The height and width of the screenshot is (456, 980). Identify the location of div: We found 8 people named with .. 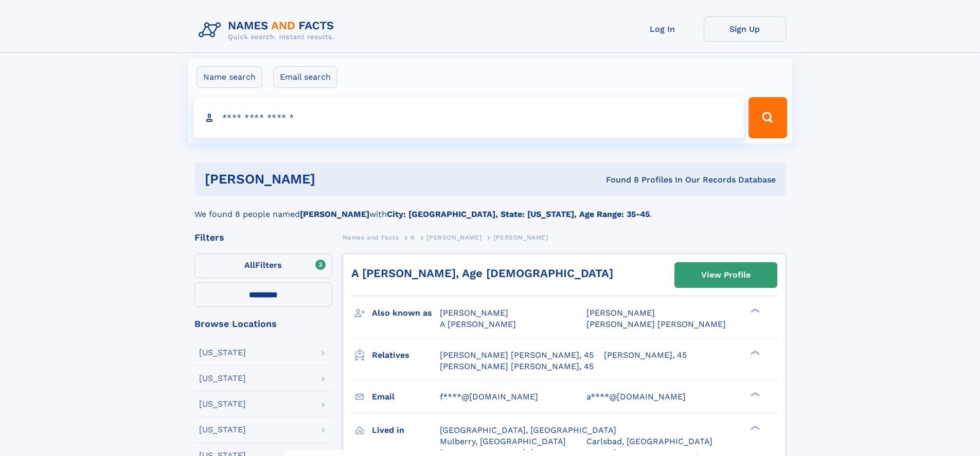
(490, 208).